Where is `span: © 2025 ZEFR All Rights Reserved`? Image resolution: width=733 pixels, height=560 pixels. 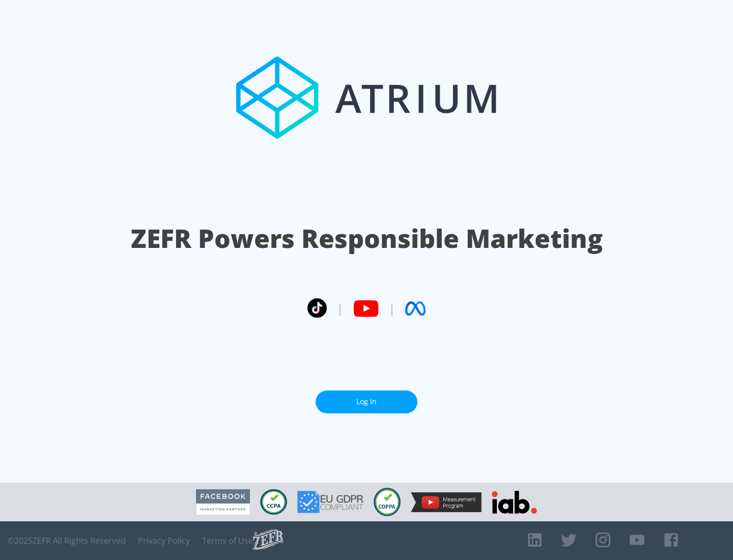 span: © 2025 ZEFR All Rights Reserved is located at coordinates (66, 541).